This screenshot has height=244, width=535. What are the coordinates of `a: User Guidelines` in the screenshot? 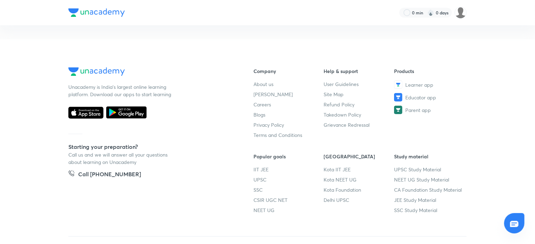 It's located at (359, 84).